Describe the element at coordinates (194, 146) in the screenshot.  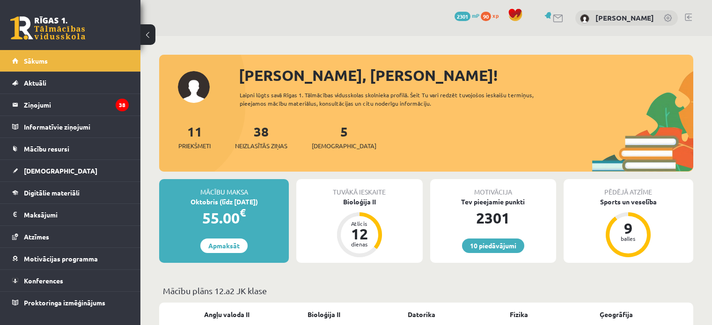
I see `span: Priekšmeti` at that location.